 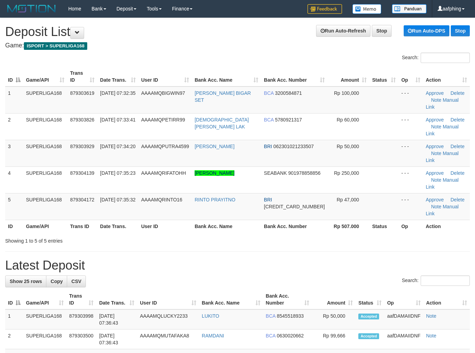 I want to click on td: 879303998, so click(x=81, y=320).